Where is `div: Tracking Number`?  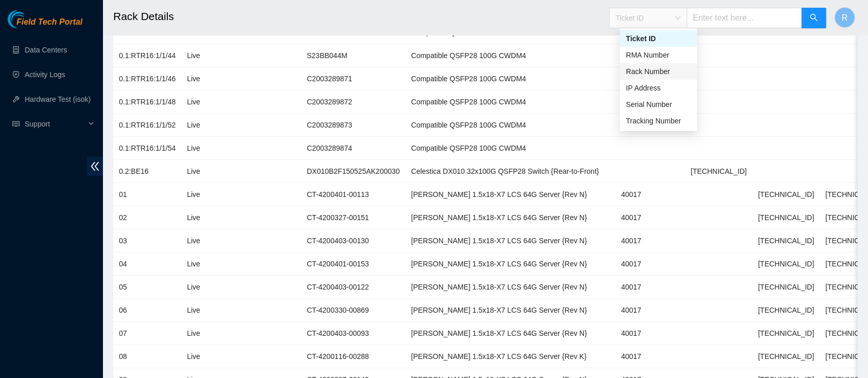
div: Tracking Number is located at coordinates (659, 121).